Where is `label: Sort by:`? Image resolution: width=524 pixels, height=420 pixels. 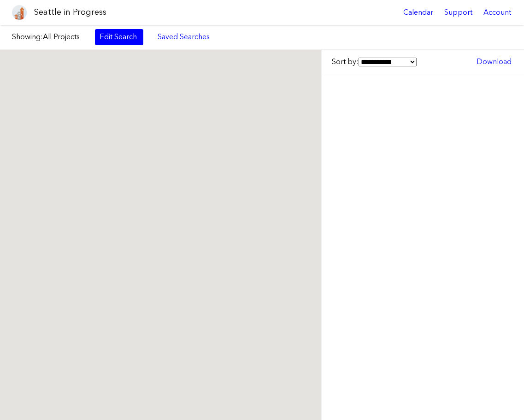
label: Sort by: is located at coordinates (374, 62).